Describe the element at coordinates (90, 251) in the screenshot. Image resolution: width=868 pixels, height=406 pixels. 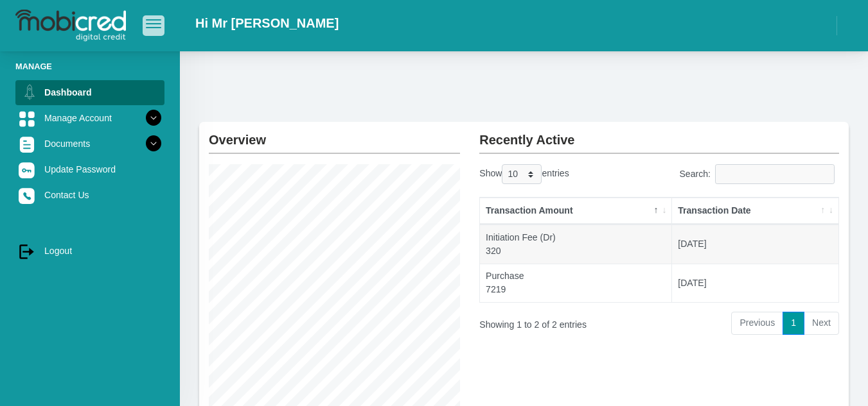
I see `a: Logout` at that location.